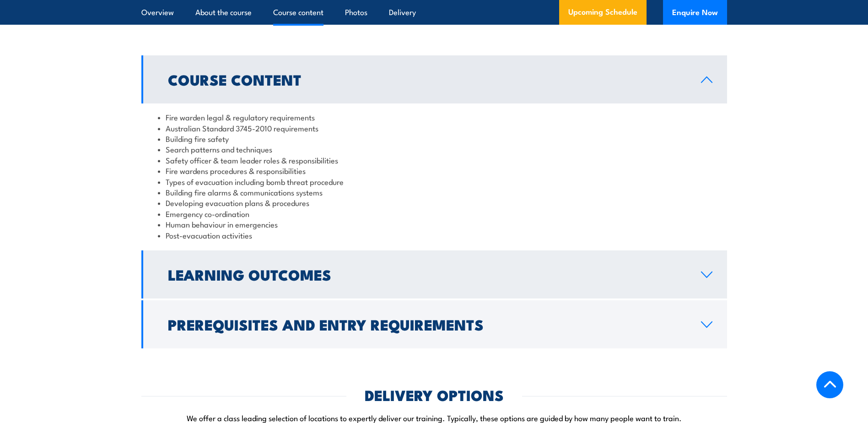 Image resolution: width=868 pixels, height=423 pixels. Describe the element at coordinates (434, 274) in the screenshot. I see `a: Learning Outcomes` at that location.